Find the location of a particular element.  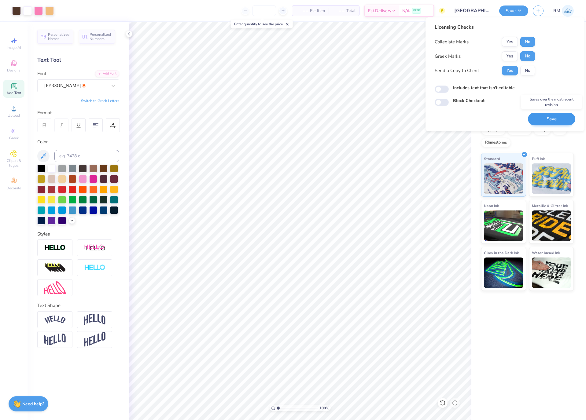

div: Rhinestones is located at coordinates (496, 143).